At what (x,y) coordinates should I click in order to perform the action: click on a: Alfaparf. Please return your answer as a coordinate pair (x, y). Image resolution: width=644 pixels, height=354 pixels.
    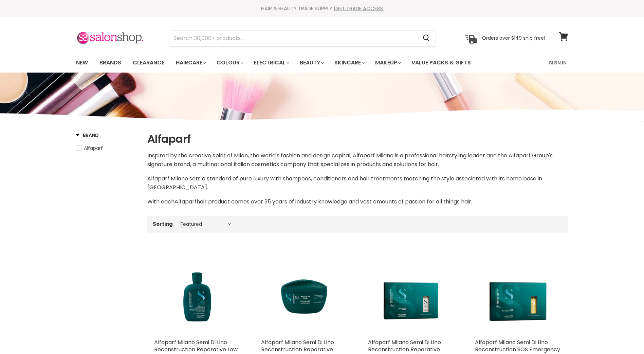
    Looking at the image, I should click on (107, 148).